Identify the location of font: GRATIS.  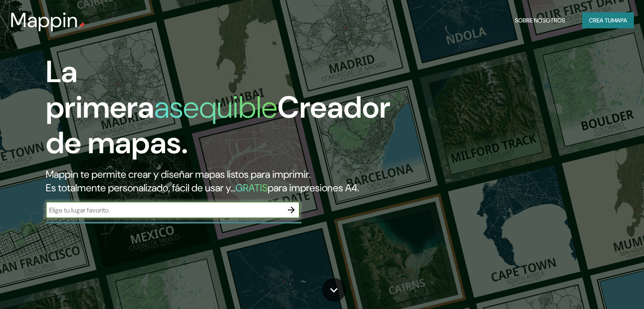
(252, 187).